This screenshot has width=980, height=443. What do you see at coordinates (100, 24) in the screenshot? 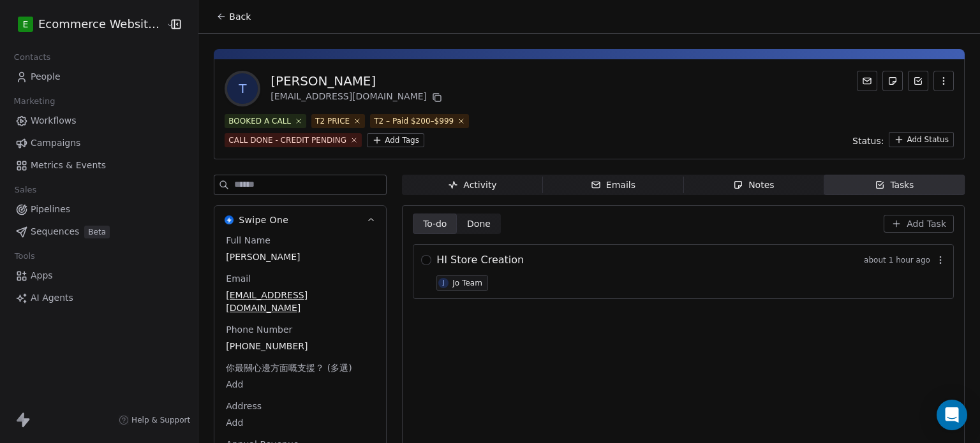
I see `span: Ecommerce Website Builder` at bounding box center [100, 24].